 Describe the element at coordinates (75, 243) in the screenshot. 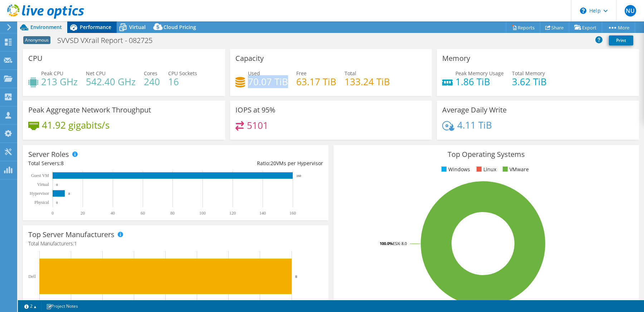

I see `span: 1` at that location.